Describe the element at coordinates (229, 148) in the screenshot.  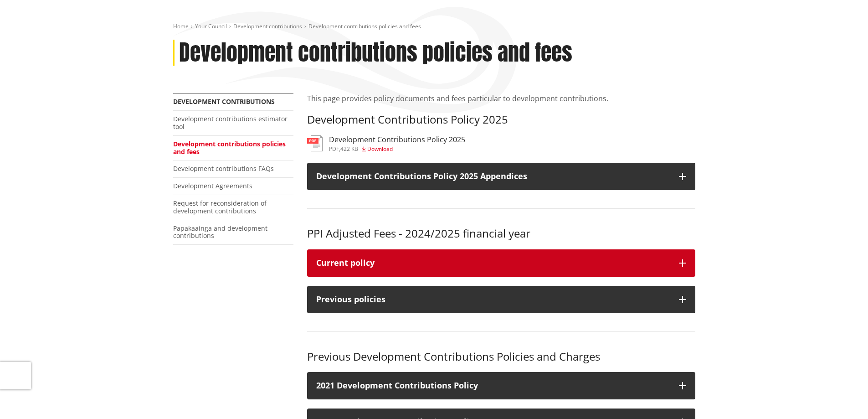
I see `a: Development contributions policies and fees` at that location.